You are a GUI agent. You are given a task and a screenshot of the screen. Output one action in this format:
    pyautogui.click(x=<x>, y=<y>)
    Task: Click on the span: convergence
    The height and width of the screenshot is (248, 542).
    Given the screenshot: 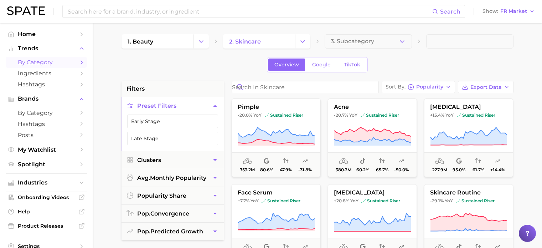 What is the action you would take?
    pyautogui.click(x=163, y=213)
    